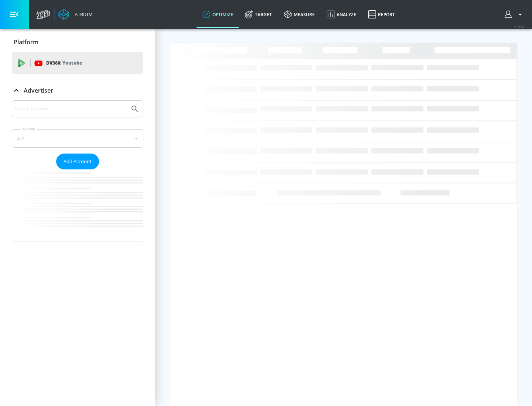 This screenshot has height=406, width=532. I want to click on label: Sort By, so click(29, 129).